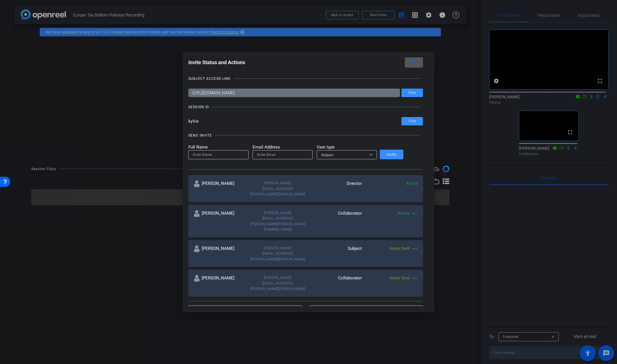 This screenshot has height=364, width=617. What do you see at coordinates (200, 135) in the screenshot?
I see `div: SEND INVITE` at bounding box center [200, 135].